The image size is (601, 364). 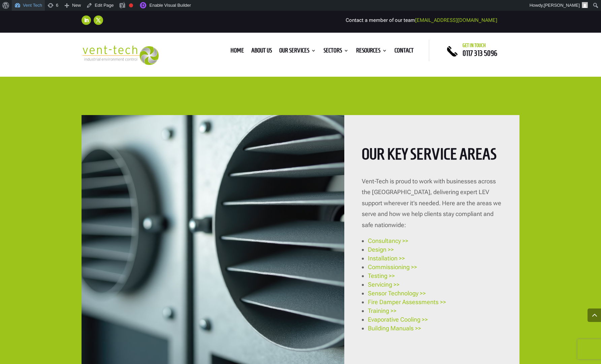 I want to click on a: Fire Damper Assessments >>, so click(x=407, y=302).